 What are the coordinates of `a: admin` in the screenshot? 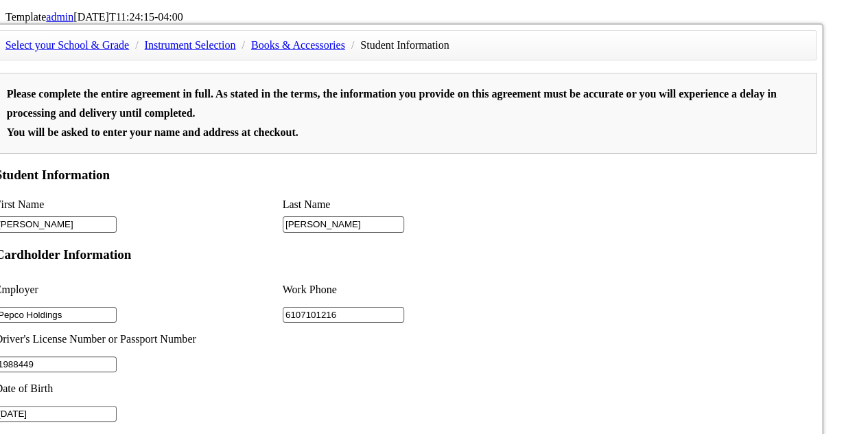 It's located at (60, 17).